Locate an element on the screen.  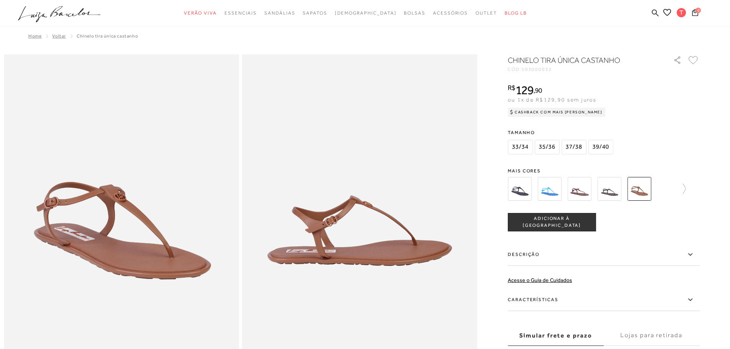
span: Essenciais is located at coordinates (241, 13).